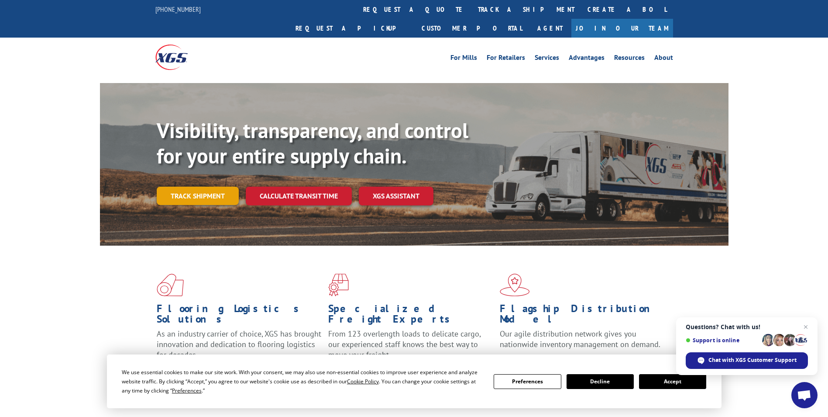  Describe the element at coordinates (414, 381) in the screenshot. I see `div: Cookie Consent Prompt` at that location.